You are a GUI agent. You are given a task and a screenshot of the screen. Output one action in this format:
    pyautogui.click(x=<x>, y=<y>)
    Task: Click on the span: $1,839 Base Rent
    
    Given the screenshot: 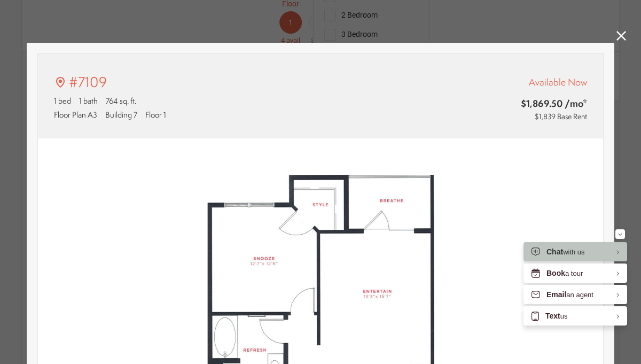 What is the action you would take?
    pyautogui.click(x=561, y=117)
    